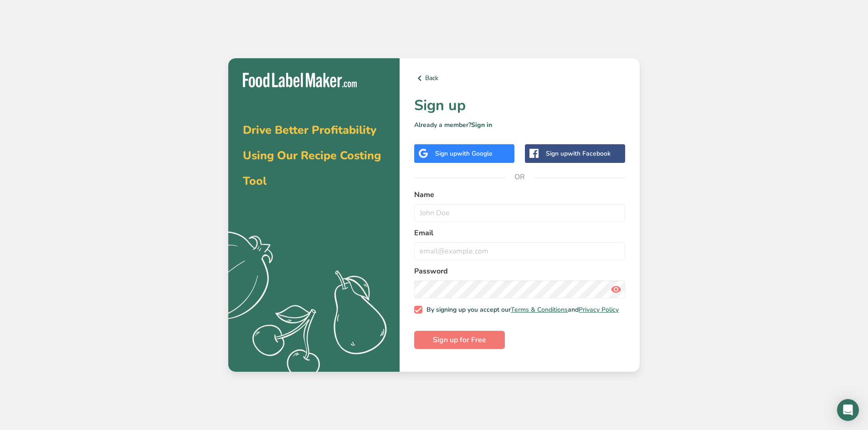 The height and width of the screenshot is (430, 868). Describe the element at coordinates (521, 310) in the screenshot. I see `span: By signing up you accept our and` at that location.